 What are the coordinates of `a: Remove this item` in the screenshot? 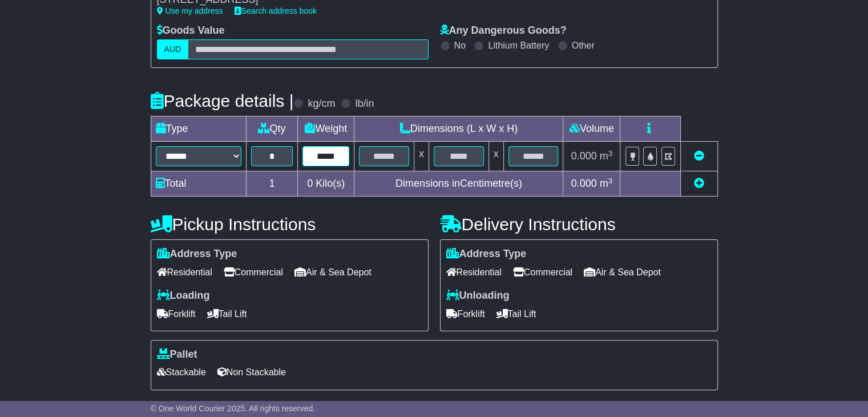 It's located at (699, 156).